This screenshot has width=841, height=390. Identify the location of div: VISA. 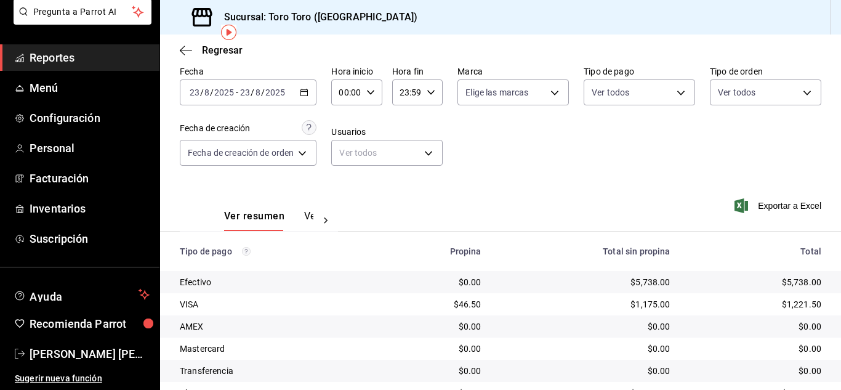
(273, 304).